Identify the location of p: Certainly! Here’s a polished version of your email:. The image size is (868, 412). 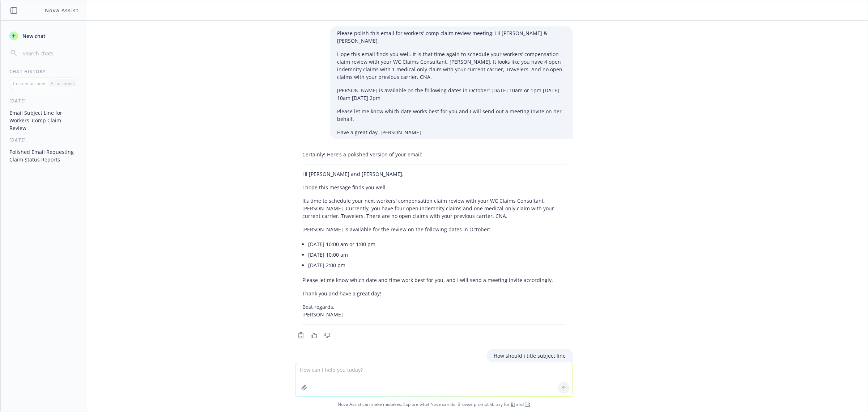
(434, 154).